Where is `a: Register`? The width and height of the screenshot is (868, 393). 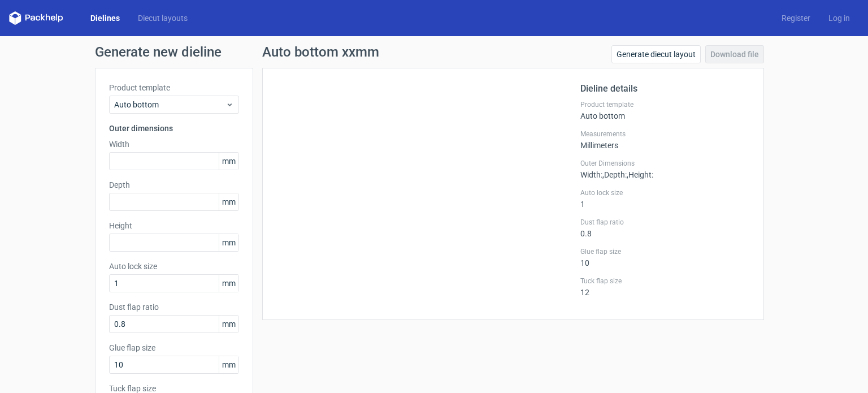
a: Register is located at coordinates (795, 18).